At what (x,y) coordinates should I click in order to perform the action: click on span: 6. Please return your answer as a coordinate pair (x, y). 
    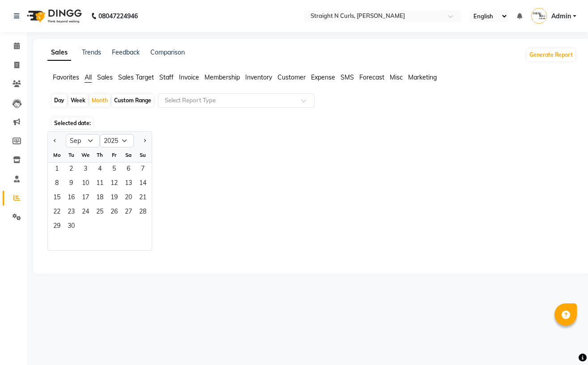
    Looking at the image, I should click on (128, 170).